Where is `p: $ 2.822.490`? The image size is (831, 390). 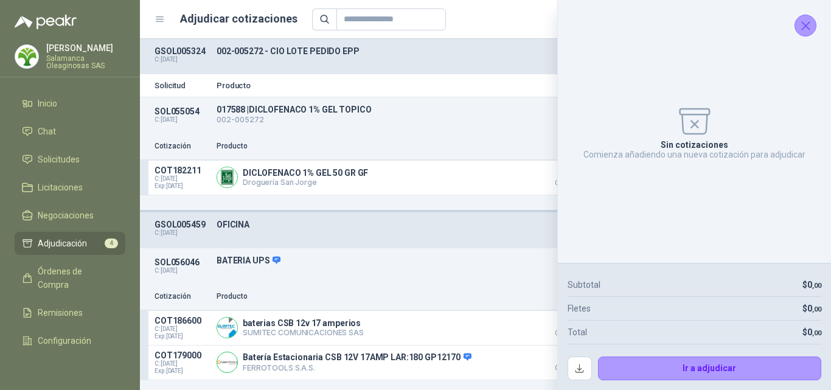 p: $ 2.822.490 is located at coordinates (567, 361).